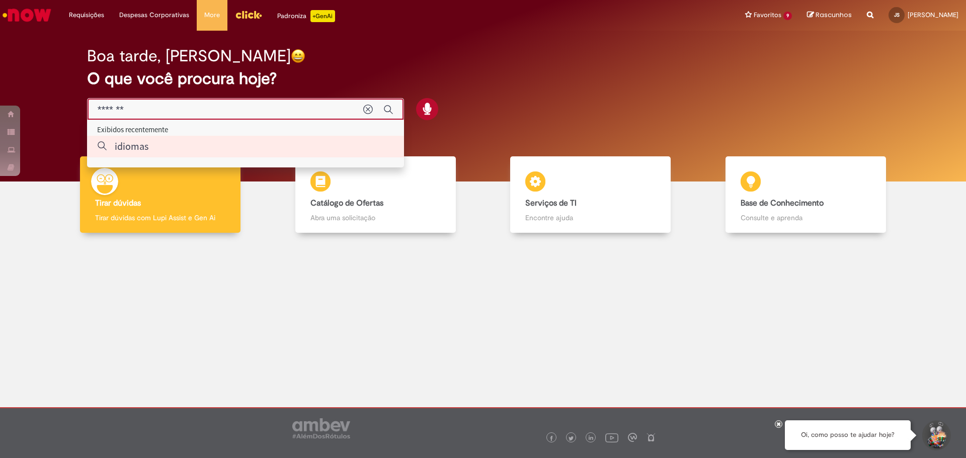  What do you see at coordinates (483, 78) in the screenshot?
I see `h2: O que você procura hoje?` at bounding box center [483, 78].